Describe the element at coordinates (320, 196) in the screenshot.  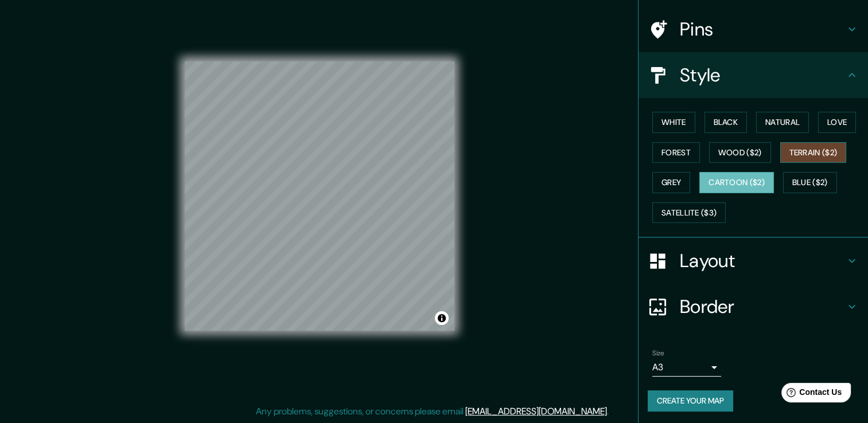
I see `canvas: Map` at that location.